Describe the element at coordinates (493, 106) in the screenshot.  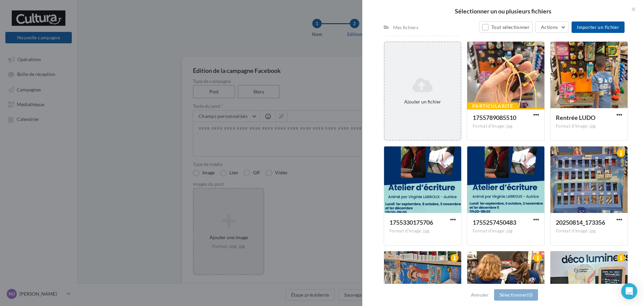
I see `div: Particularité` at that location.